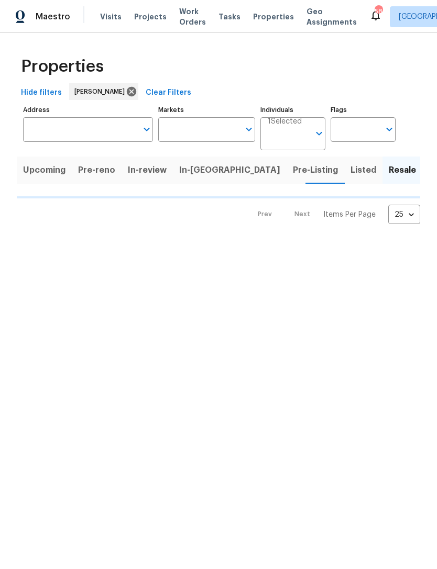  I want to click on span: Geo Assignments, so click(331, 17).